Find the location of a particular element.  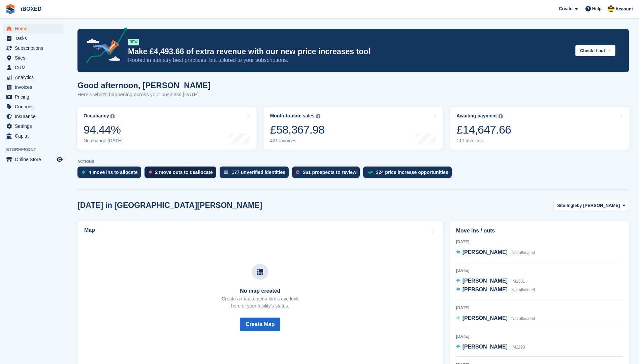

div: NEW is located at coordinates (133, 42).